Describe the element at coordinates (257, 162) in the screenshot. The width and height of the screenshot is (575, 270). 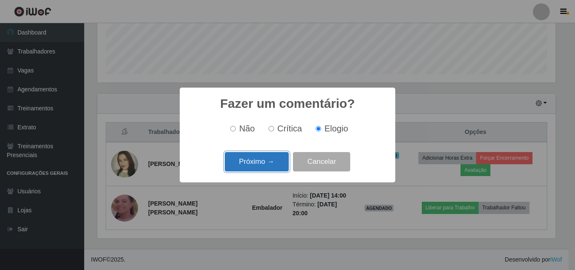
I see `button: Próximo →` at that location.